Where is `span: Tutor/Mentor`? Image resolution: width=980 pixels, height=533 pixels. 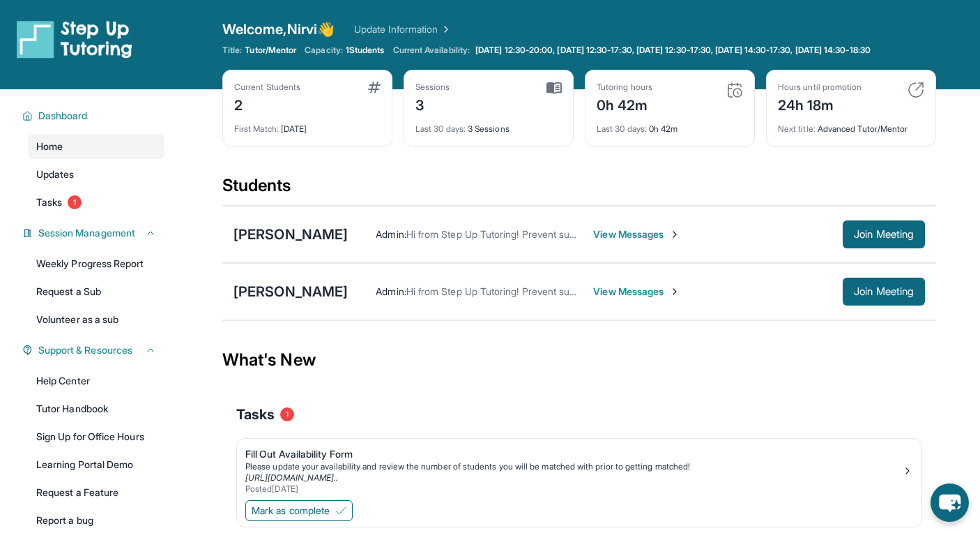
span: Tutor/Mentor is located at coordinates (271, 50).